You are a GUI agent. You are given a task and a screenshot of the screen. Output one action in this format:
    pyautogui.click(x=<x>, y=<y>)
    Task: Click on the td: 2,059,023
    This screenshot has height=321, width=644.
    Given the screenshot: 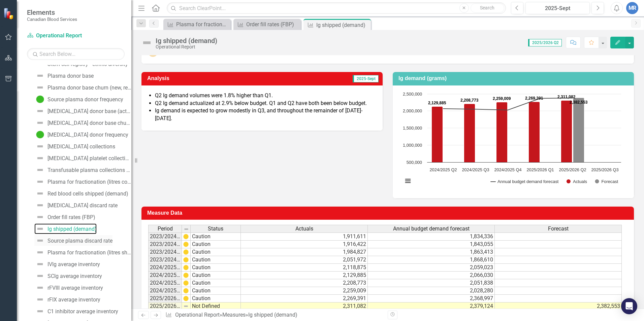 What is the action you would take?
    pyautogui.click(x=431, y=267)
    